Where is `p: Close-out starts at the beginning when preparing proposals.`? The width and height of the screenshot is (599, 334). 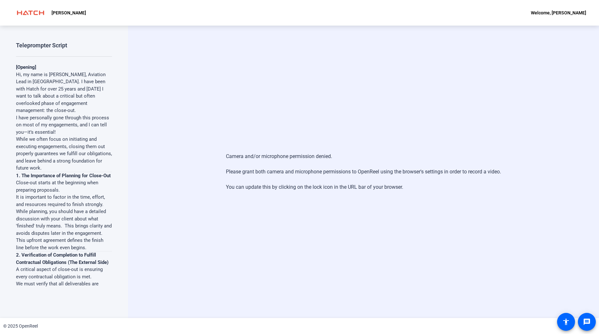 p: Close-out starts at the beginning when preparing proposals. is located at coordinates (64, 186).